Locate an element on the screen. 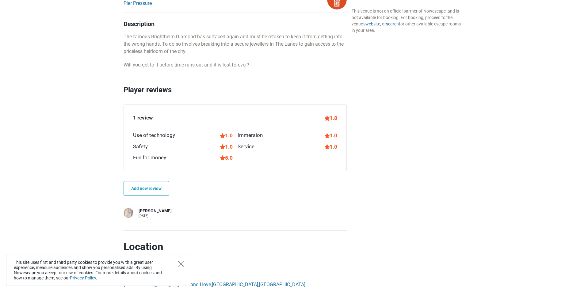 The height and width of the screenshot is (292, 584). div: Fun for money is located at coordinates (150, 158).